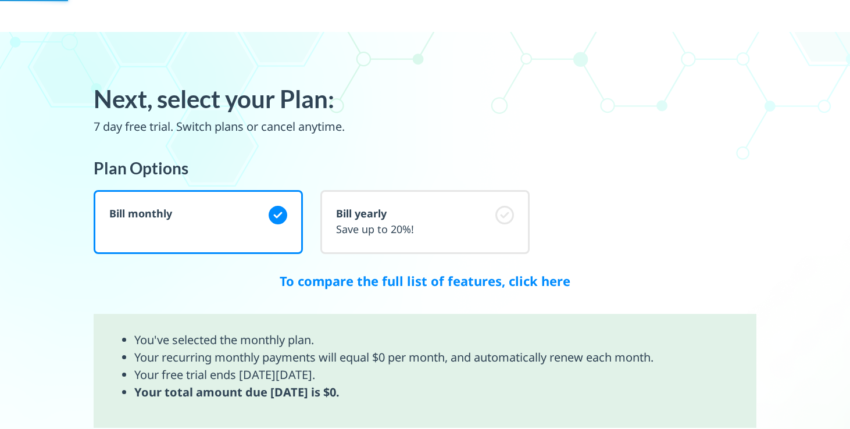  What do you see at coordinates (361, 213) in the screenshot?
I see `span: Bill yearly` at bounding box center [361, 213].